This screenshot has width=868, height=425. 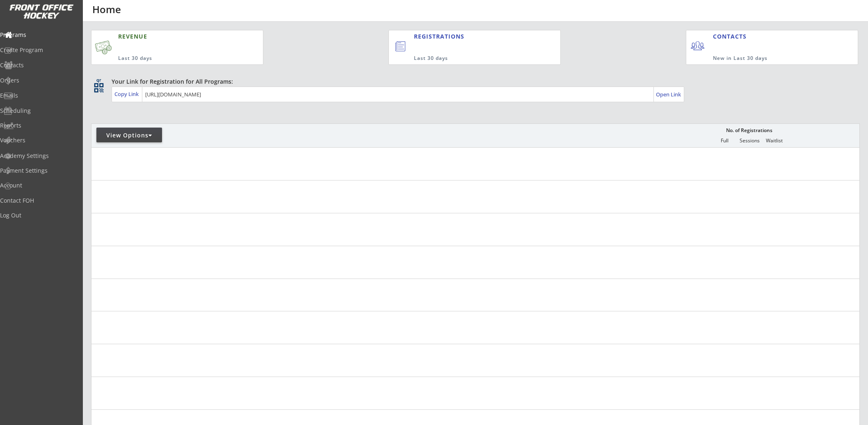 I want to click on div: REGISTRATIONS, so click(x=468, y=37).